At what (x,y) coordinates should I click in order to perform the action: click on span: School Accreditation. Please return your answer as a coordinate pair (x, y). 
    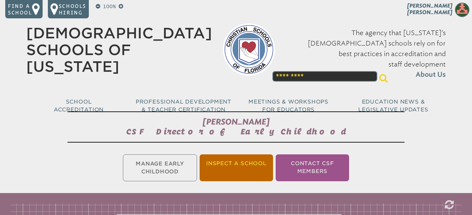
    Looking at the image, I should click on (79, 105).